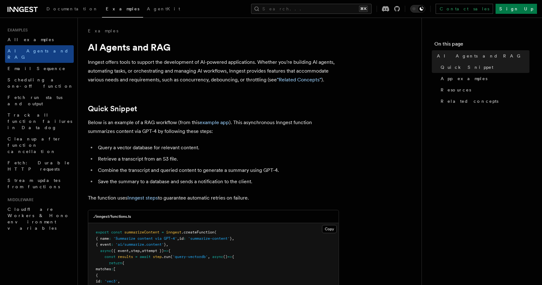 This screenshot has height=285, width=542. I want to click on li: Retrieve a transcript from an S3 file., so click(218, 159).